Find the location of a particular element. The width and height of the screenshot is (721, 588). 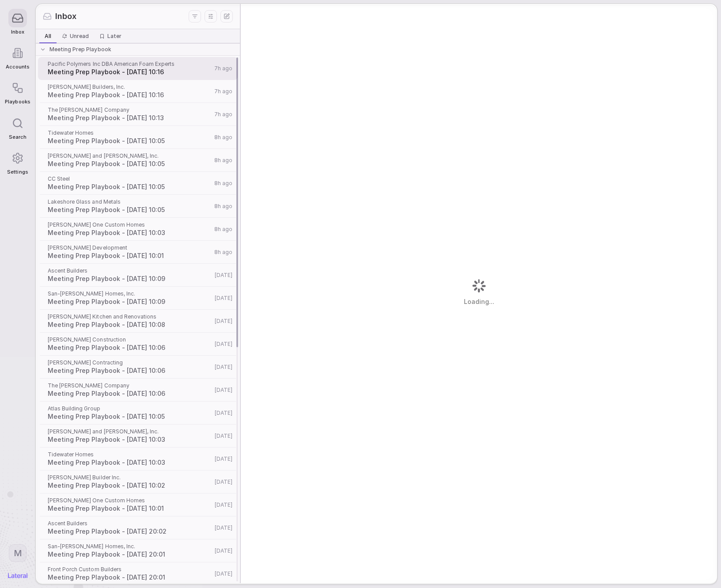

img: Lateral is located at coordinates (17, 576).